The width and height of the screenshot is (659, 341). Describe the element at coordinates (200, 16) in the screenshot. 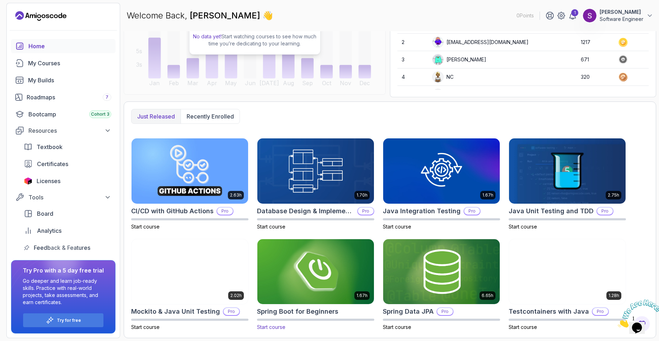

I see `p: Welcome Back,` at that location.